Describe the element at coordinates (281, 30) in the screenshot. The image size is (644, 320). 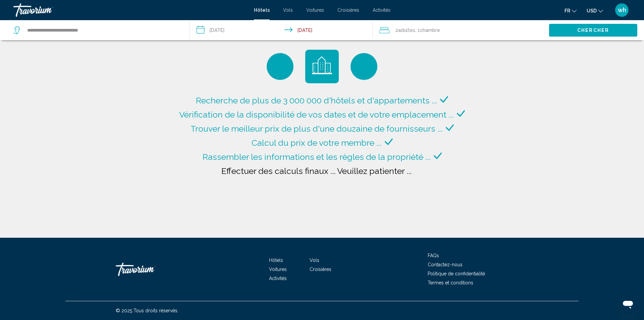
I see `button: Check-in date: Aug 28, 2025 Check-out date: Aug 30, 2025` at that location.